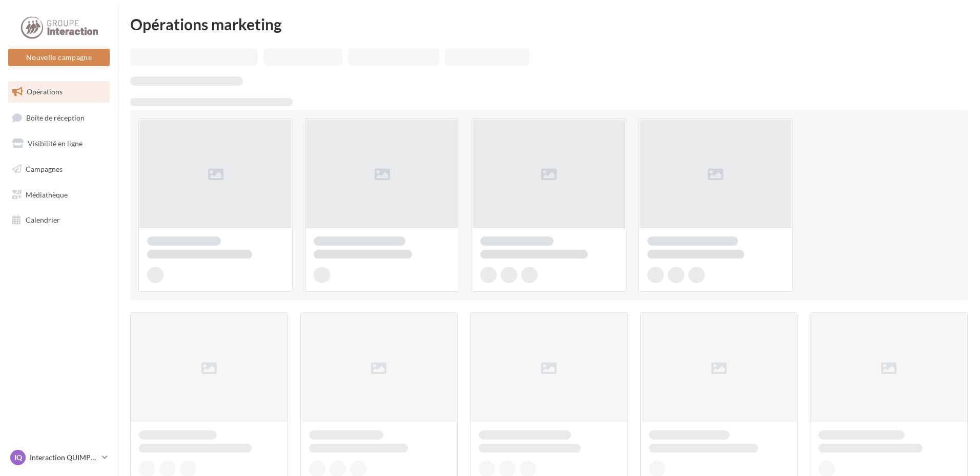  Describe the element at coordinates (59, 458) in the screenshot. I see `a: IQ Interaction QUIMPER` at that location.